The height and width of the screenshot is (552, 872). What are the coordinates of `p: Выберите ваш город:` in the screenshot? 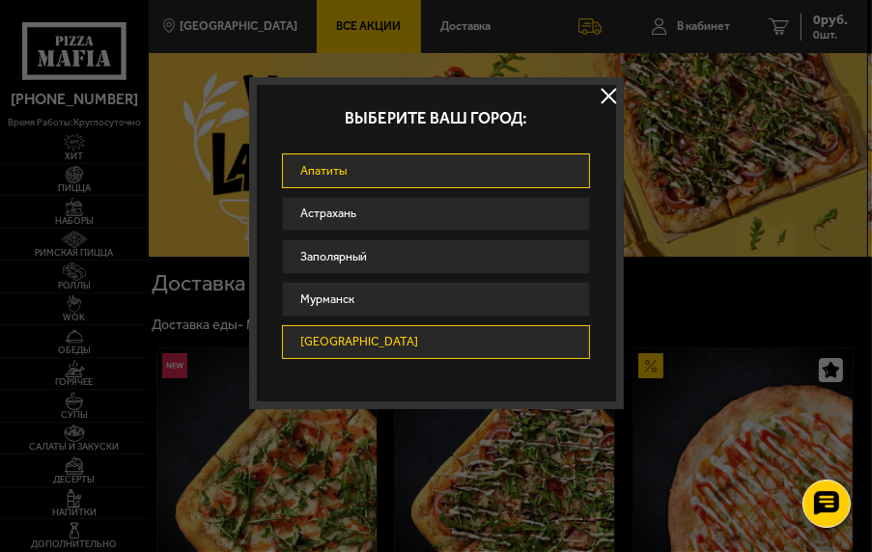 It's located at (436, 118).